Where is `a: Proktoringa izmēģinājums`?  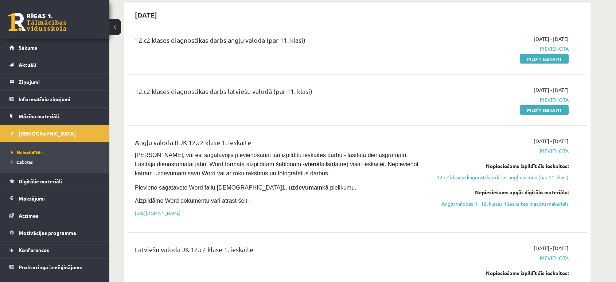
a: Proktoringa izmēģinājums is located at coordinates (55, 267).